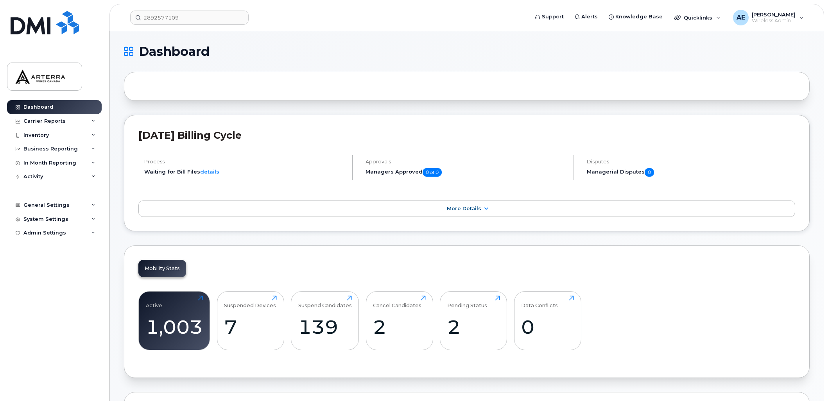 Image resolution: width=828 pixels, height=401 pixels. Describe the element at coordinates (174, 52) in the screenshot. I see `span: Dashboard` at that location.